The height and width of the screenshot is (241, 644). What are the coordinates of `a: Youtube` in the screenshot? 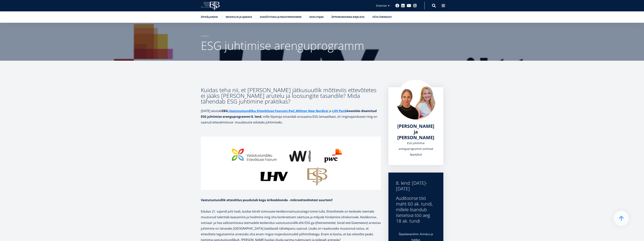 It's located at (409, 6).